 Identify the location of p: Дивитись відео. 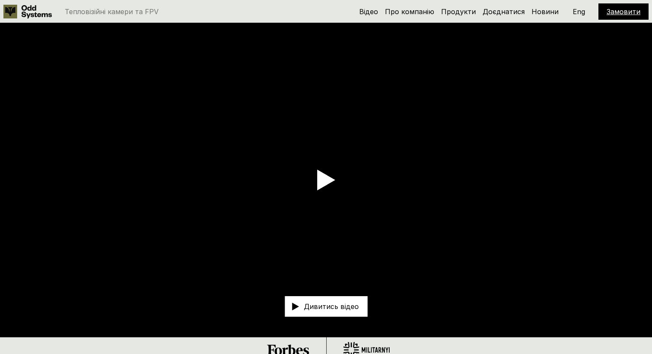
(331, 306).